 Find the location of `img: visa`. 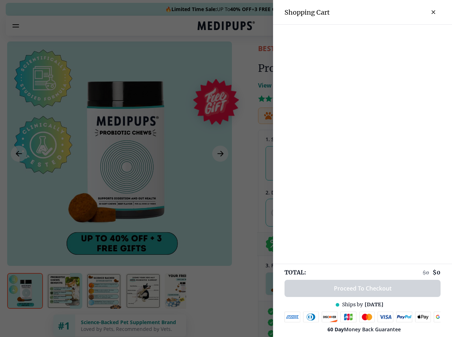

img: visa is located at coordinates (385, 317).